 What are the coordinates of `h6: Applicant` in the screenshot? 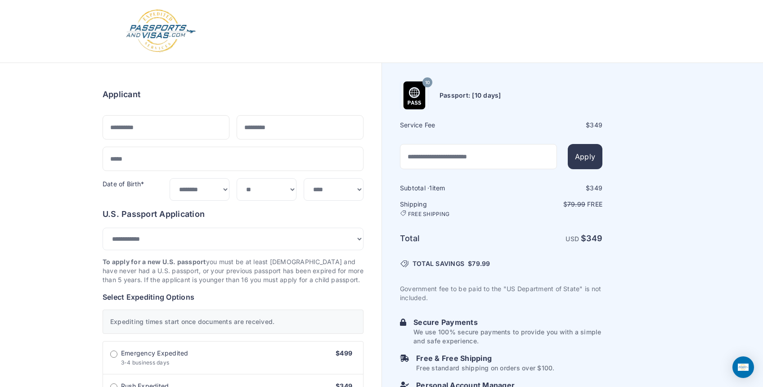 It's located at (121, 94).